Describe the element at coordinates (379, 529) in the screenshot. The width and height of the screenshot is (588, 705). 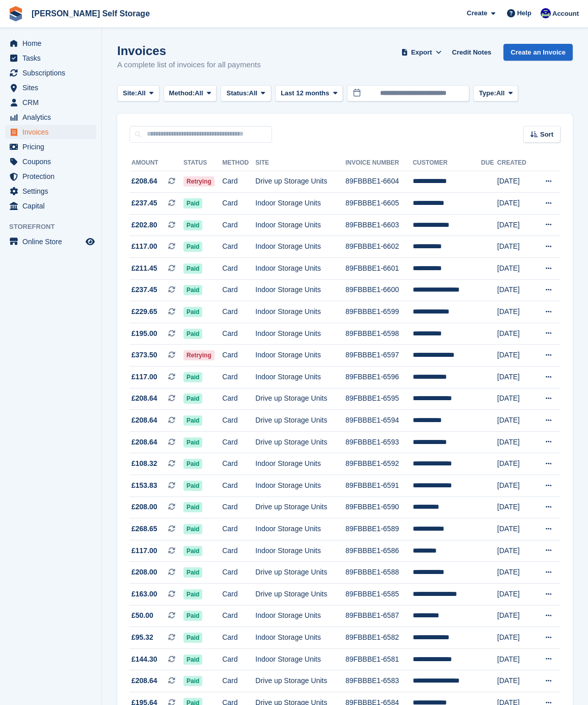
I see `td: 89FBBBE1-6589` at that location.